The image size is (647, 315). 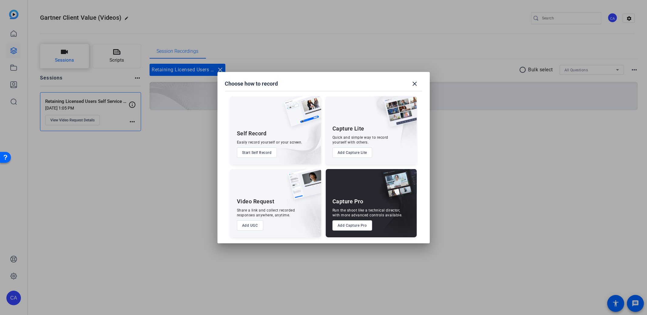 What do you see at coordinates (251, 84) in the screenshot?
I see `h1: Choose how to record` at bounding box center [251, 84].